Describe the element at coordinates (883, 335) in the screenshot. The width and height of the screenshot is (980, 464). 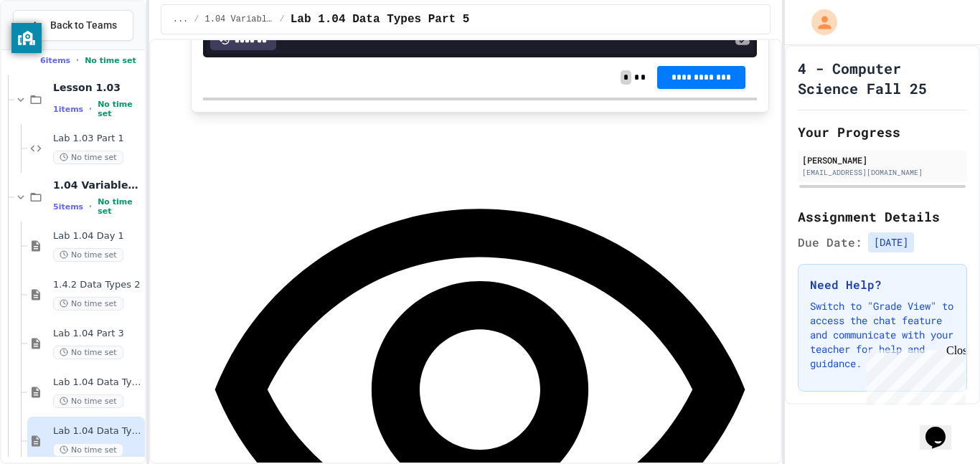
I see `p: Switch to "Grade View" to access the chat feature and communicate with your teacher for help and ...` at that location.